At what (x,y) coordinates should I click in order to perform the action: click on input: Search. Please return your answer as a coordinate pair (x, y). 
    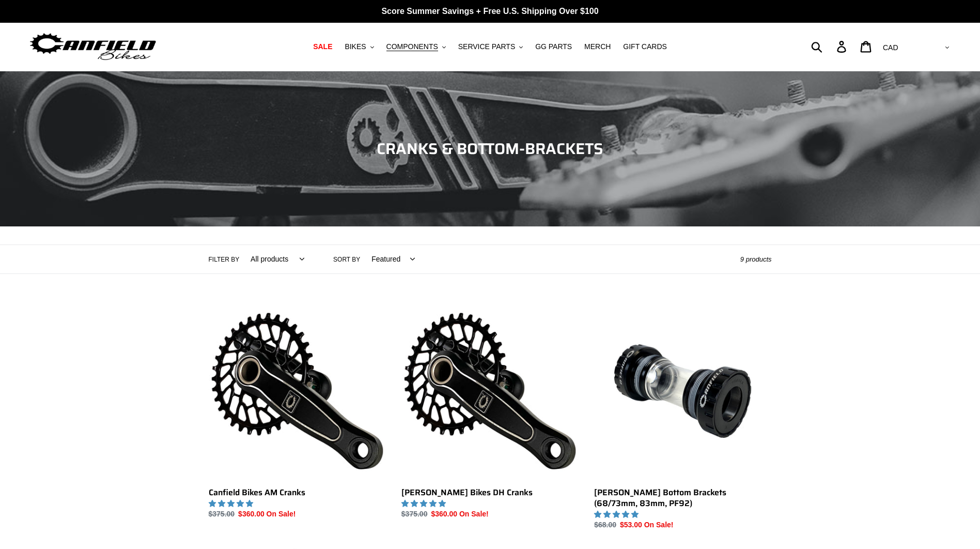
    Looking at the image, I should click on (830, 47).